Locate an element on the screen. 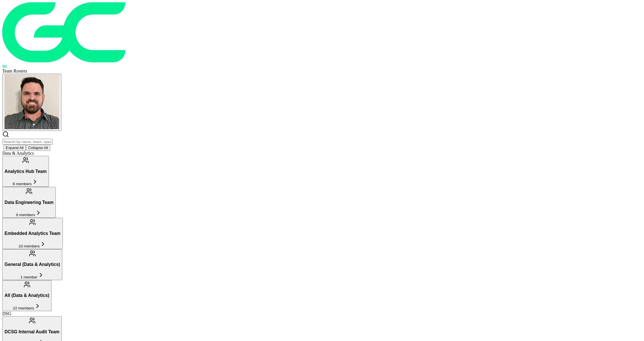 The height and width of the screenshot is (341, 644). button: General (Data & Analytics)1 member is located at coordinates (32, 265).